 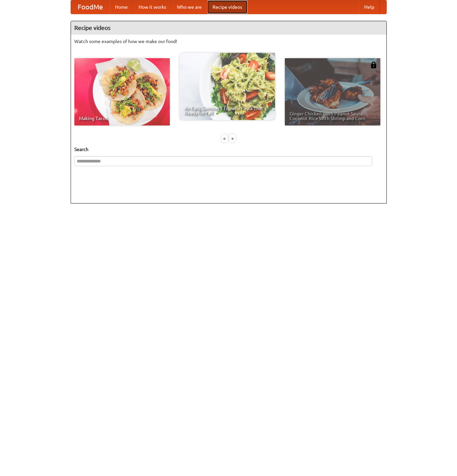 What do you see at coordinates (228, 7) in the screenshot?
I see `a: Recipe videos` at bounding box center [228, 7].